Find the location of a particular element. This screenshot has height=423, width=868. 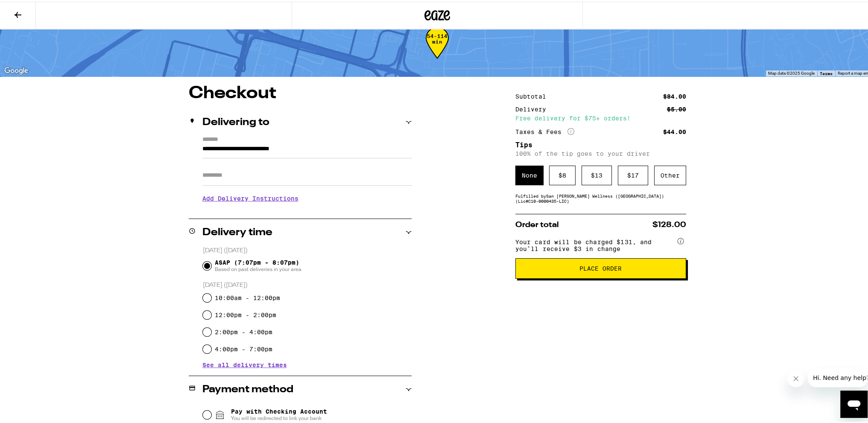

span: Place Order is located at coordinates (600, 267).